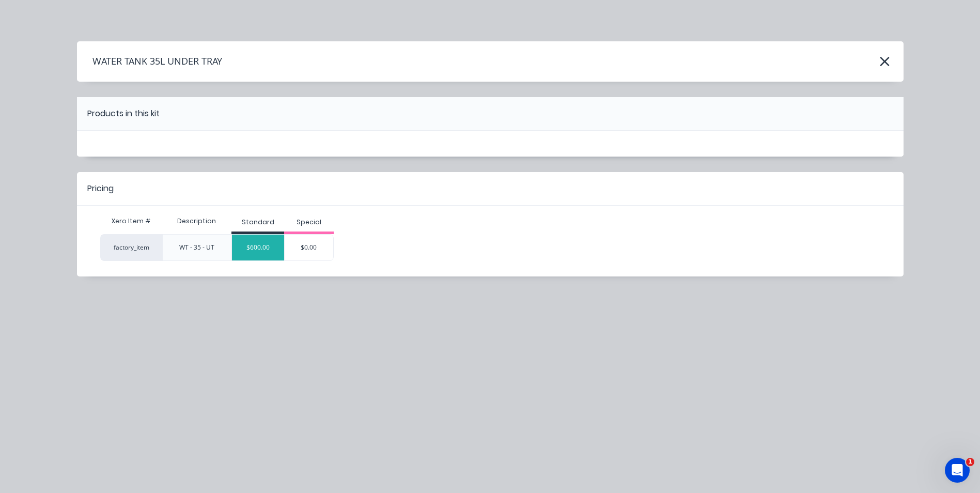 The width and height of the screenshot is (980, 493). Describe the element at coordinates (131, 221) in the screenshot. I see `div: Xero Item #` at that location.